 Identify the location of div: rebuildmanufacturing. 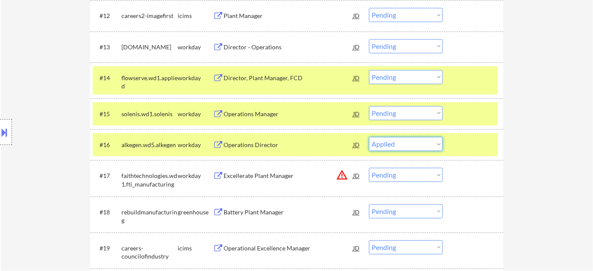
(149, 216).